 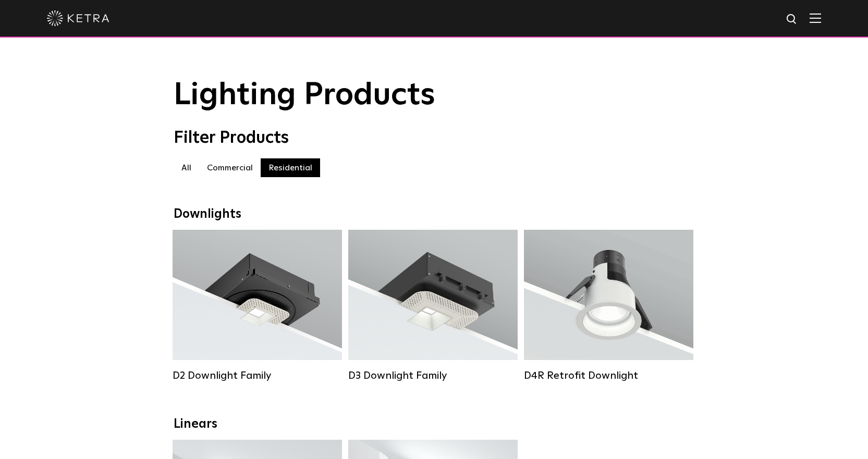 What do you see at coordinates (608, 306) in the screenshot?
I see `a: D4R Retrofit Downlight Lumen Output:800Colors:White / BlackBeam Angles:15° / 25° / 40° / 60°Watta...` at bounding box center [608, 306].